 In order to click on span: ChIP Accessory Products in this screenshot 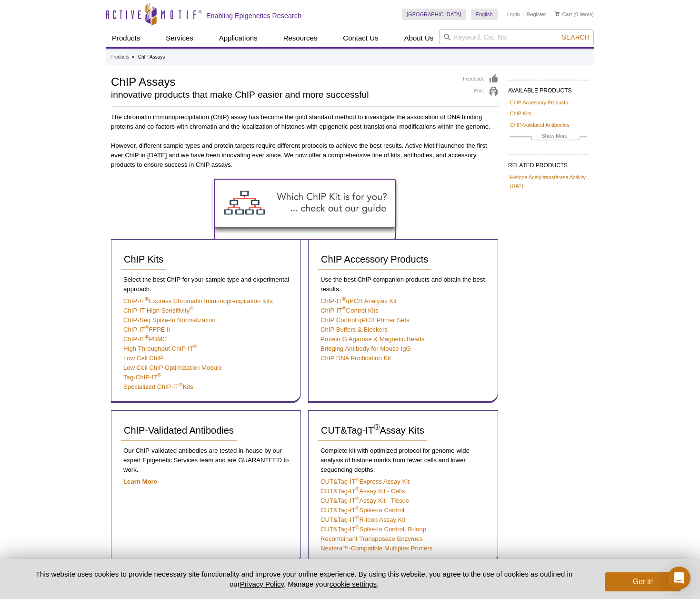, I will do `click(375, 260)`.